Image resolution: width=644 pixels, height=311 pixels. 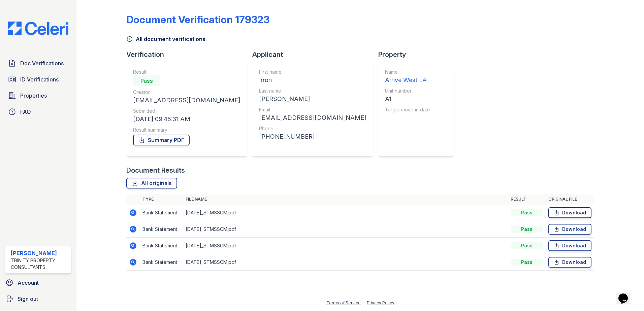 What do you see at coordinates (38, 63) in the screenshot?
I see `a: Doc Verifications` at bounding box center [38, 63].